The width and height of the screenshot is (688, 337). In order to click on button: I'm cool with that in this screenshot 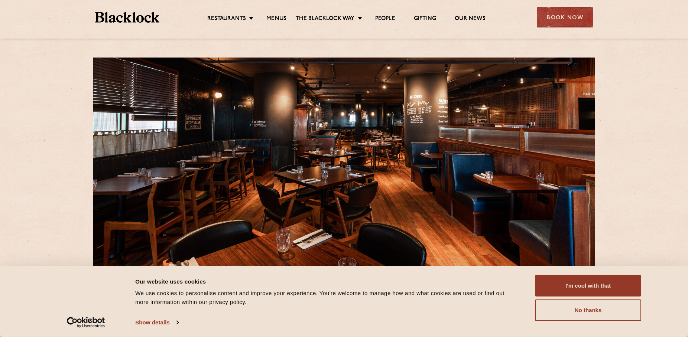, I will do `click(588, 286)`.